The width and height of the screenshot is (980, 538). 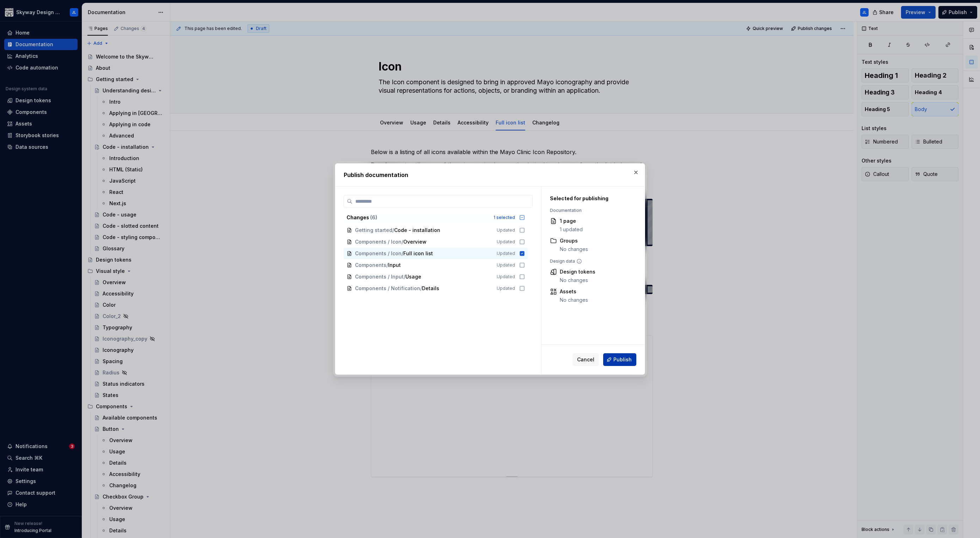 What do you see at coordinates (431, 289) in the screenshot?
I see `span: Details` at bounding box center [431, 289].